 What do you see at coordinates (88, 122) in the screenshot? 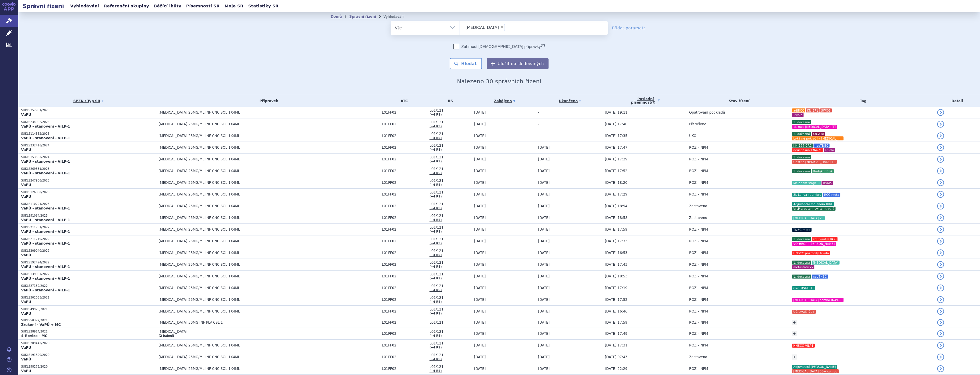
I see `p: SUKLS234902/2025` at bounding box center [88, 122].